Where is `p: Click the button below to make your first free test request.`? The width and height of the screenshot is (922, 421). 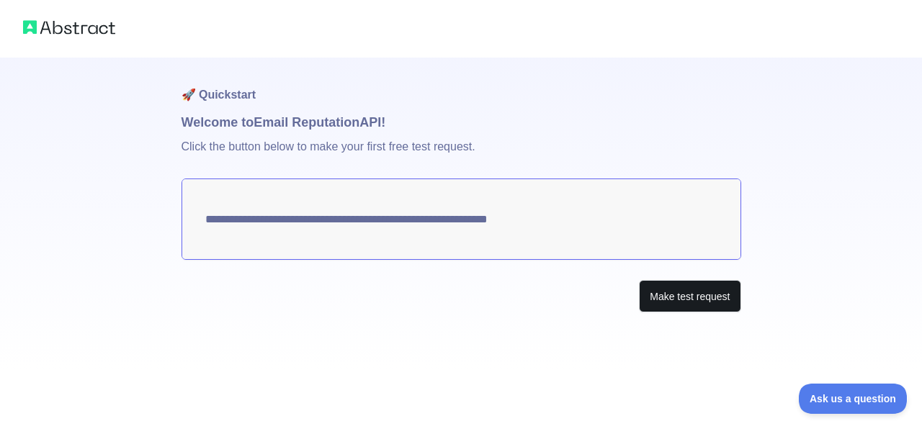
p: Click the button below to make your first free test request. is located at coordinates (461, 156).